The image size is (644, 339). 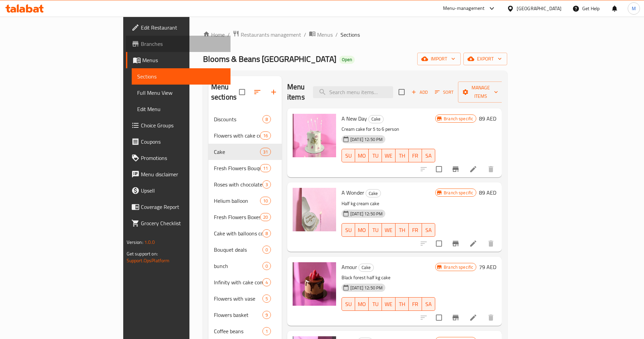 I want to click on div: Open, so click(x=347, y=60).